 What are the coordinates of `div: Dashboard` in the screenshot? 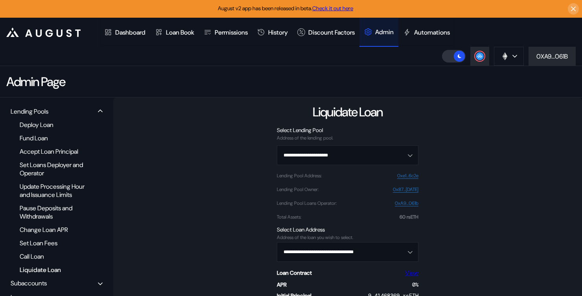 It's located at (130, 32).